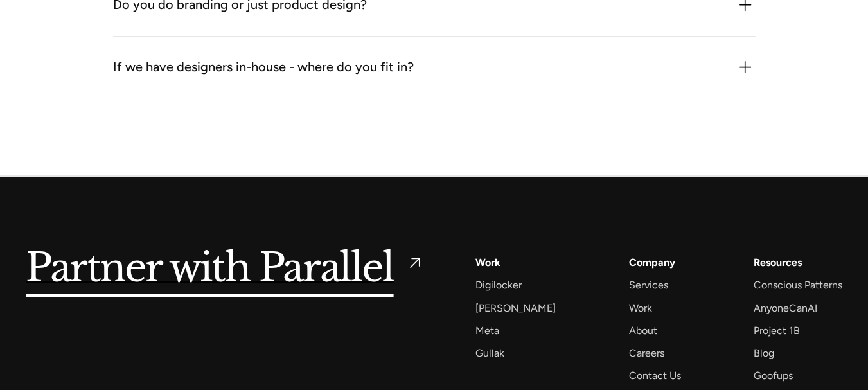 This screenshot has width=868, height=390. I want to click on a: Project 1B, so click(776, 330).